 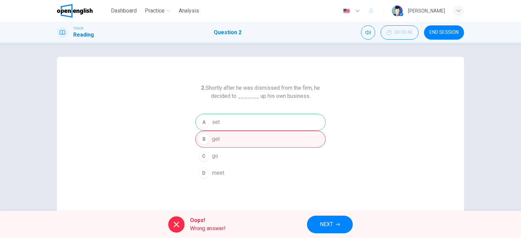 I want to click on span: TOEIC®, so click(x=78, y=28).